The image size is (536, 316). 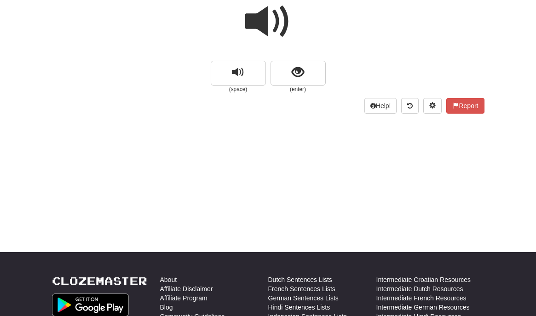 What do you see at coordinates (300, 280) in the screenshot?
I see `a: Dutch Sentences Lists` at bounding box center [300, 280].